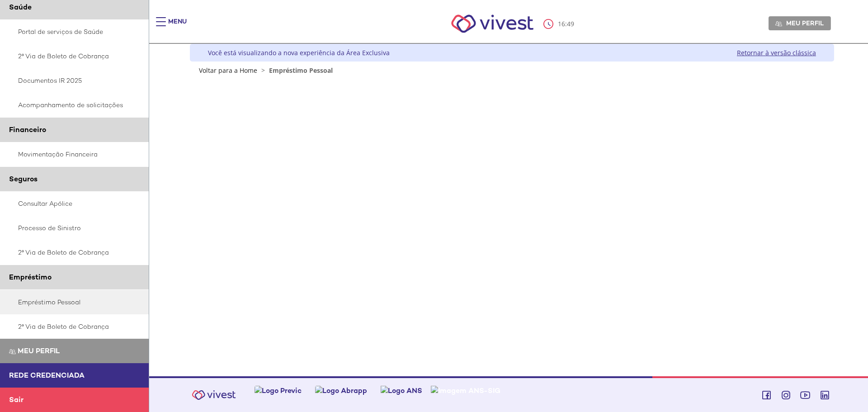 The width and height of the screenshot is (868, 412). I want to click on img: Imagem ANS-SIG, so click(466, 390).